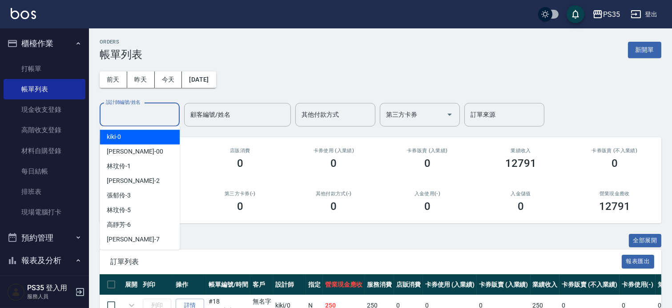 The width and height of the screenshot is (672, 308). What do you see at coordinates (314, 285) in the screenshot?
I see `th: 指定` at bounding box center [314, 285].